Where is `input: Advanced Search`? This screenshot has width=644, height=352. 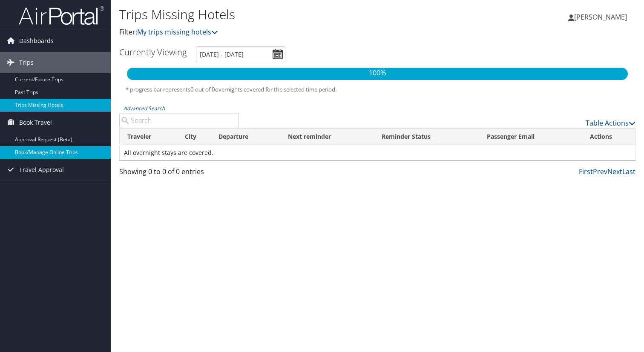 input: Advanced Search is located at coordinates (179, 121).